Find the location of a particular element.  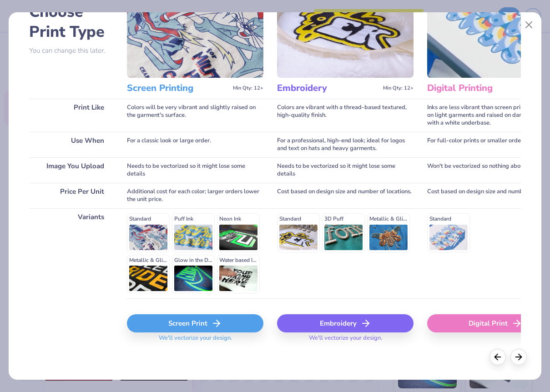

button: Close is located at coordinates (529, 25).